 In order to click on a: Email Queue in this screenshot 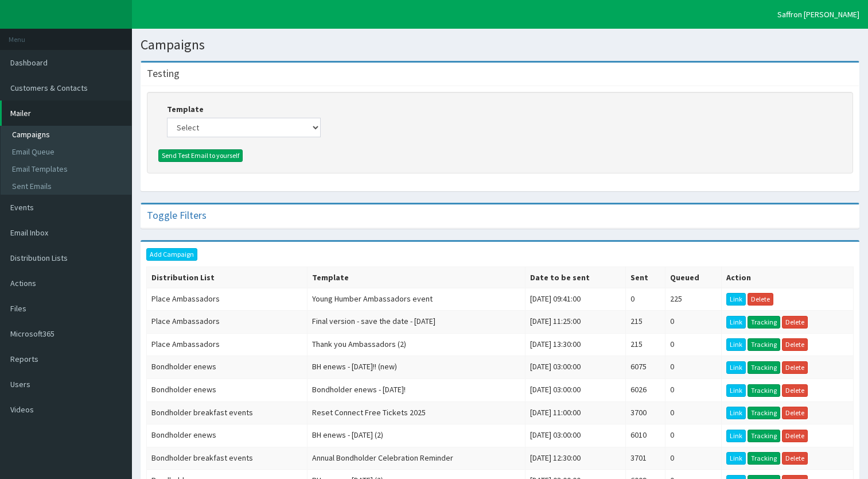, I will do `click(67, 152)`.